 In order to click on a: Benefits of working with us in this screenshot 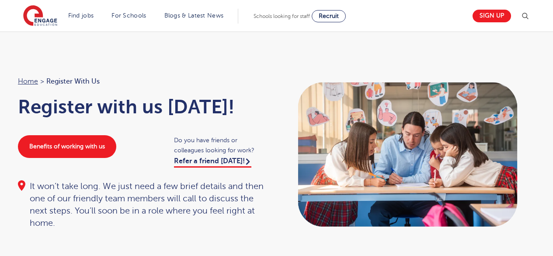, I will do `click(67, 146)`.